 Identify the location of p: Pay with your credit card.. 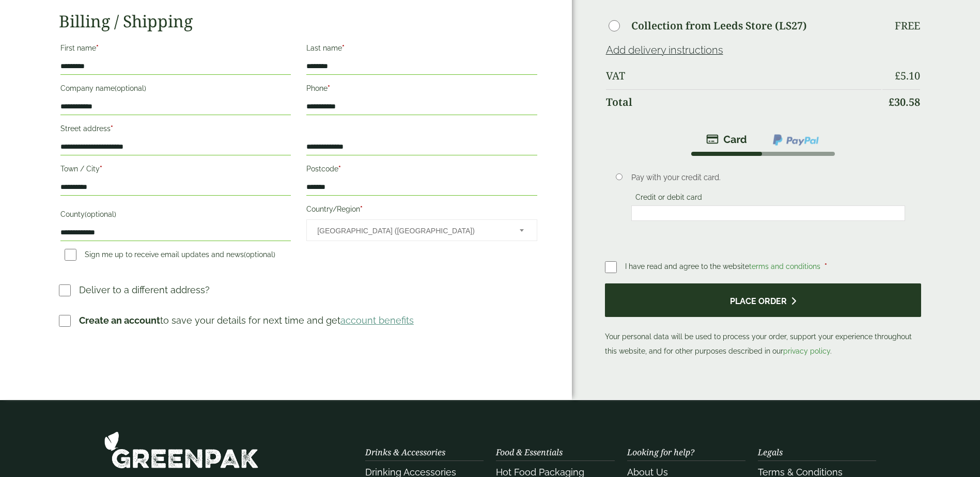
(768, 178).